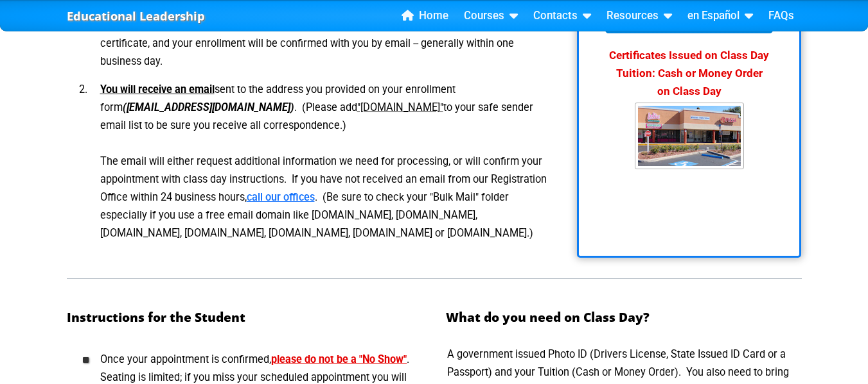 The height and width of the screenshot is (384, 868). I want to click on u: please do not be a "No Show", so click(338, 359).